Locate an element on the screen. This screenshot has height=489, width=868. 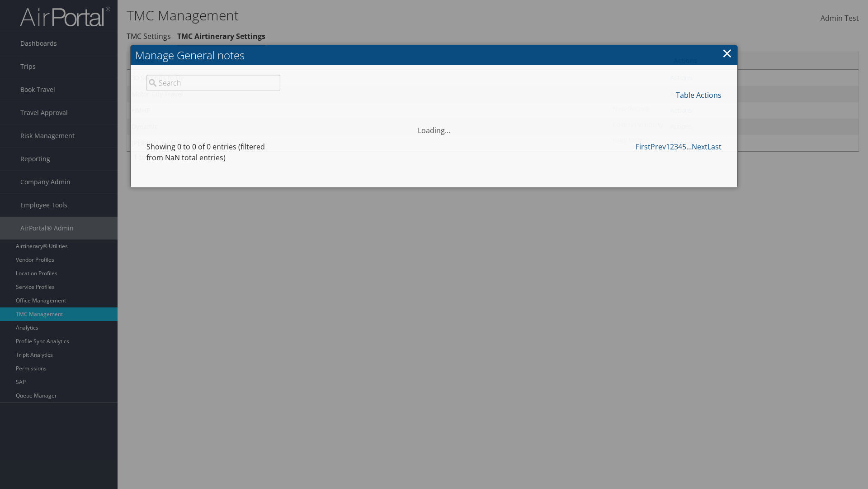
a: Next is located at coordinates (699, 147).